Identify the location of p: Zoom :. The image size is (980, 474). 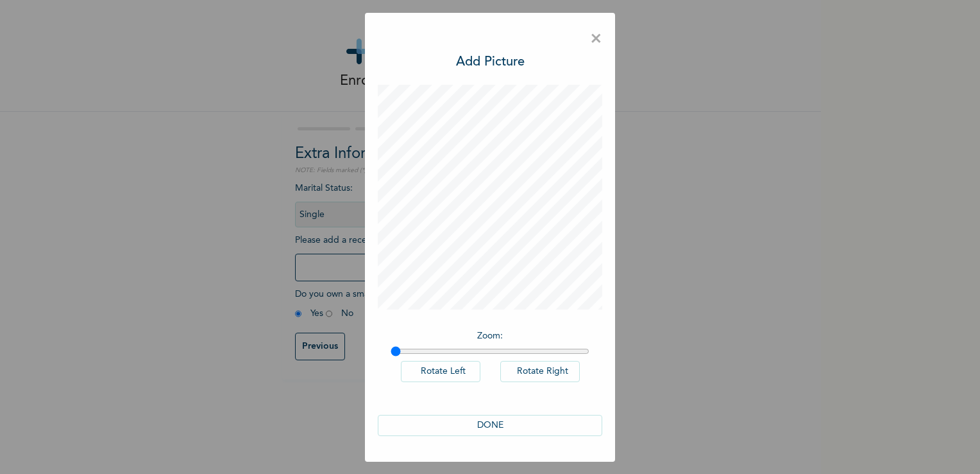
(490, 336).